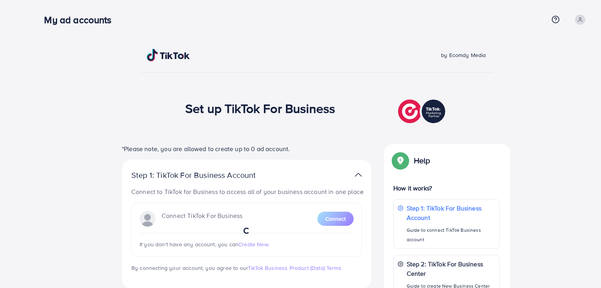  Describe the element at coordinates (168, 55) in the screenshot. I see `img: TikTok` at that location.